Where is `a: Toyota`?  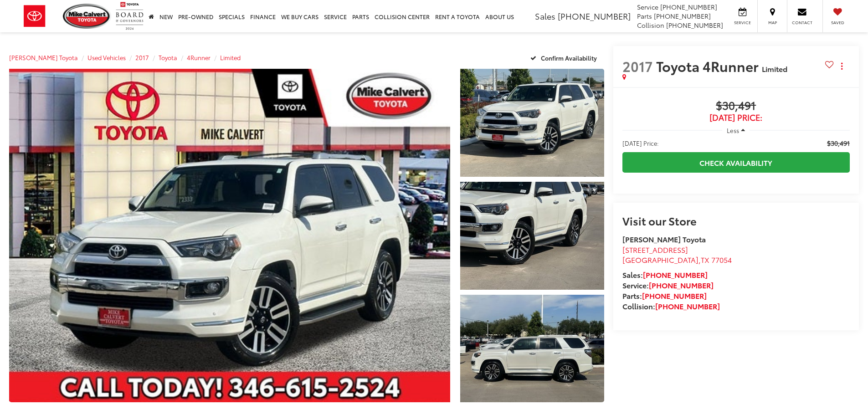
a: Toyota is located at coordinates (168, 58).